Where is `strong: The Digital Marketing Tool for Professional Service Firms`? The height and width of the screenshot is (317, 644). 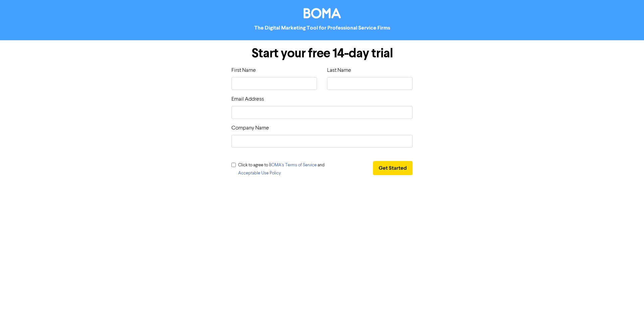
strong: The Digital Marketing Tool for Professional Service Firms is located at coordinates (322, 28).